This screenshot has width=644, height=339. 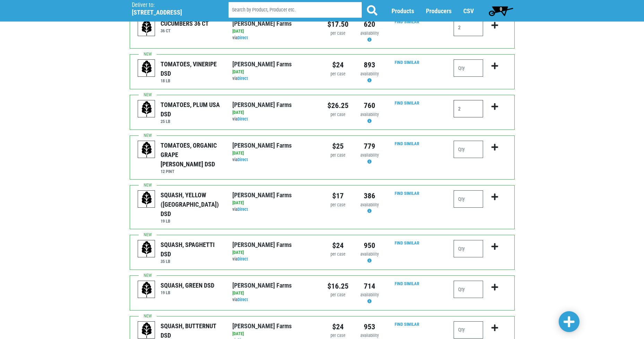 I want to click on a: Producers, so click(x=439, y=11).